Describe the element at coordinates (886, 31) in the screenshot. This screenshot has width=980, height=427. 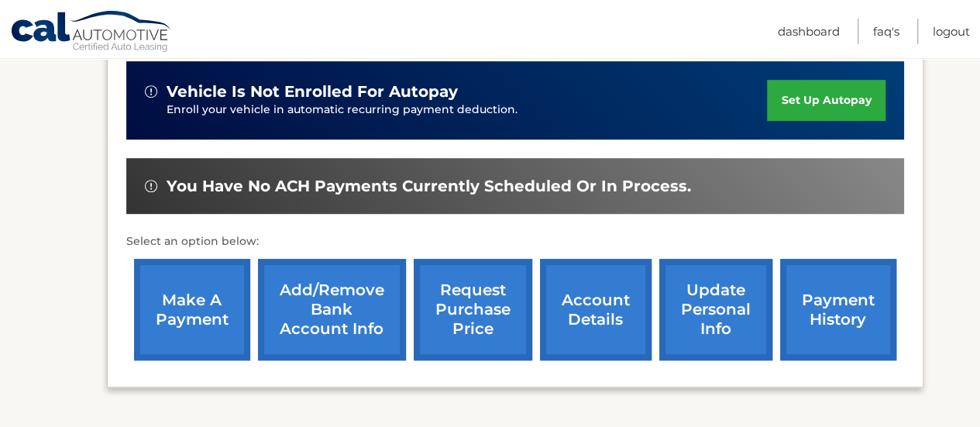
I see `a: FAQ's` at that location.